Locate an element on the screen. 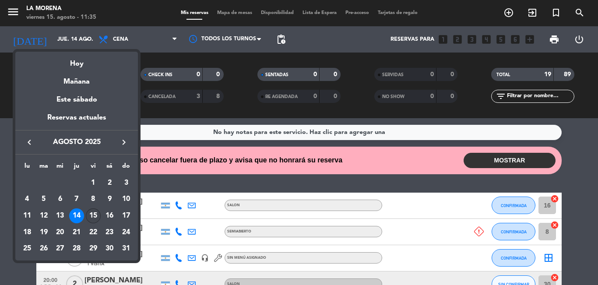  div: 26 is located at coordinates (44, 249).